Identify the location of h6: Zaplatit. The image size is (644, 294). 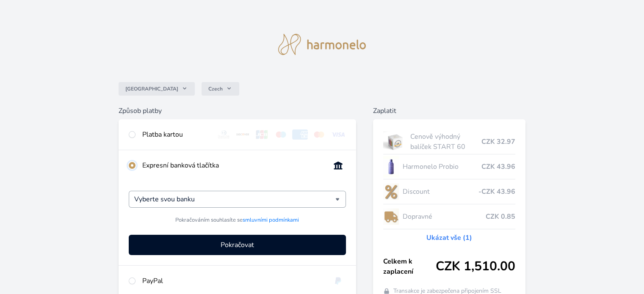
(449, 111).